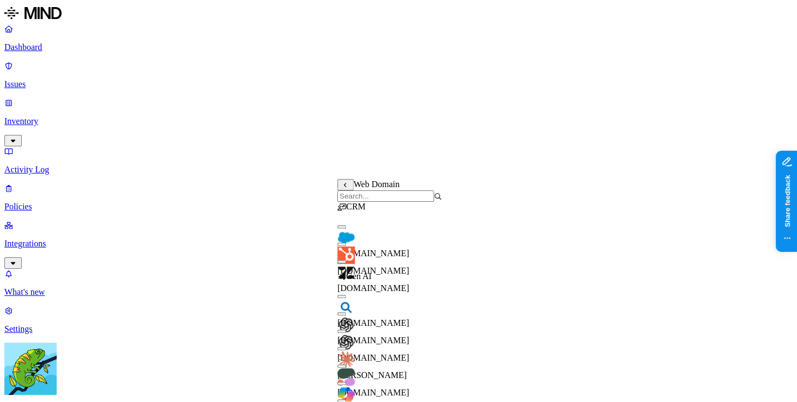  I want to click on div: CRM, so click(389, 207).